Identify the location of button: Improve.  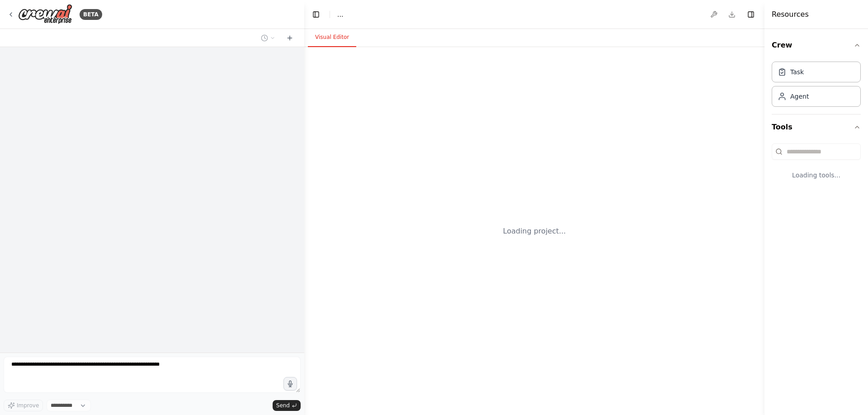
(23, 405).